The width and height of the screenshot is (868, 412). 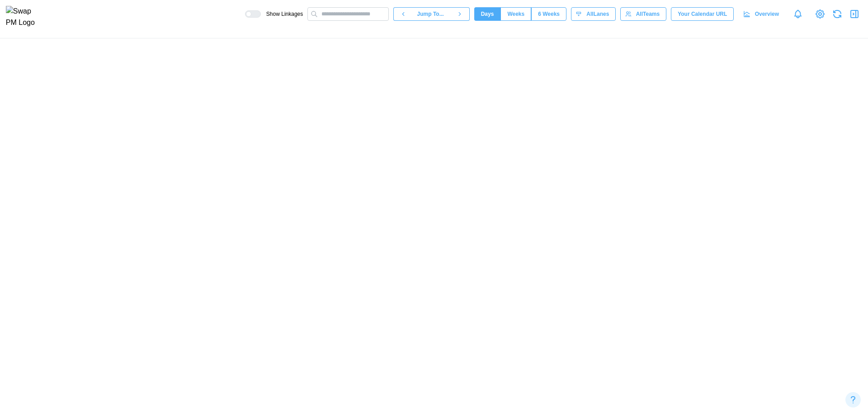 What do you see at coordinates (643, 14) in the screenshot?
I see `button: AllTeams` at bounding box center [643, 14].